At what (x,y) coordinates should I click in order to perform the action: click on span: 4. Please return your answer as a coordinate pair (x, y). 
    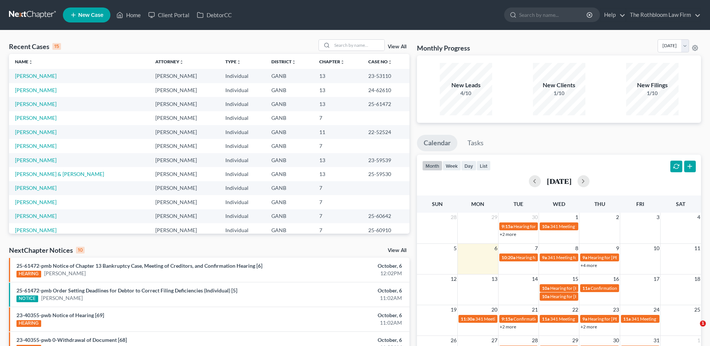
    Looking at the image, I should click on (699, 217).